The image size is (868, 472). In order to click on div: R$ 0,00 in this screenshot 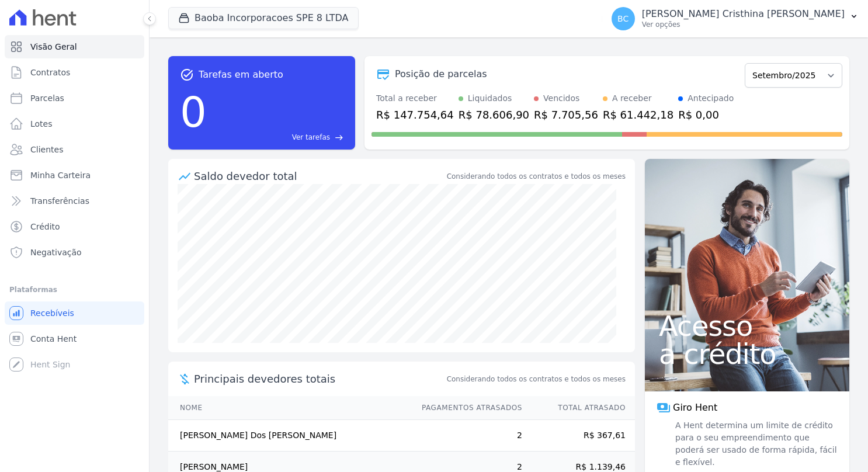, I will do `click(705, 115)`.